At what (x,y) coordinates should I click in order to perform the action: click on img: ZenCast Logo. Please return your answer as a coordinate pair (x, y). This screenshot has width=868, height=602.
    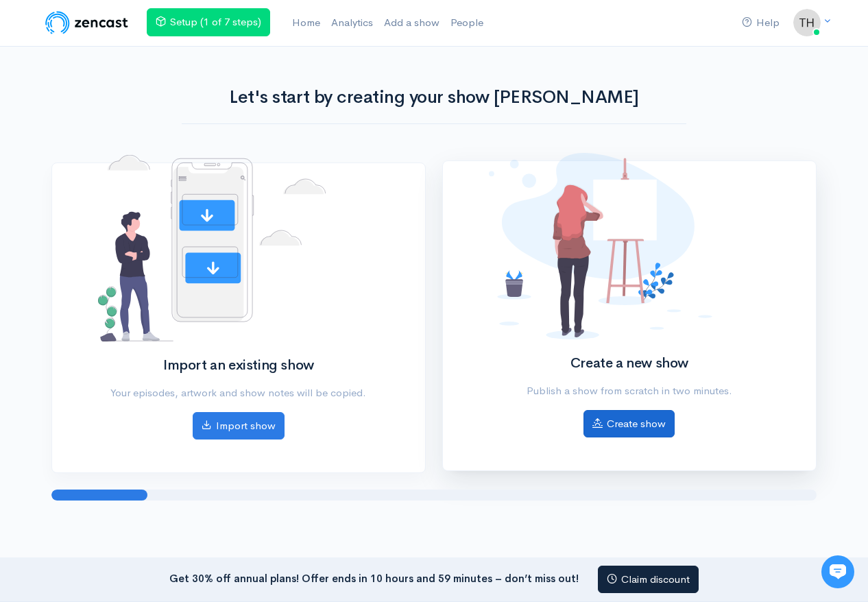
    Looking at the image, I should click on (87, 23).